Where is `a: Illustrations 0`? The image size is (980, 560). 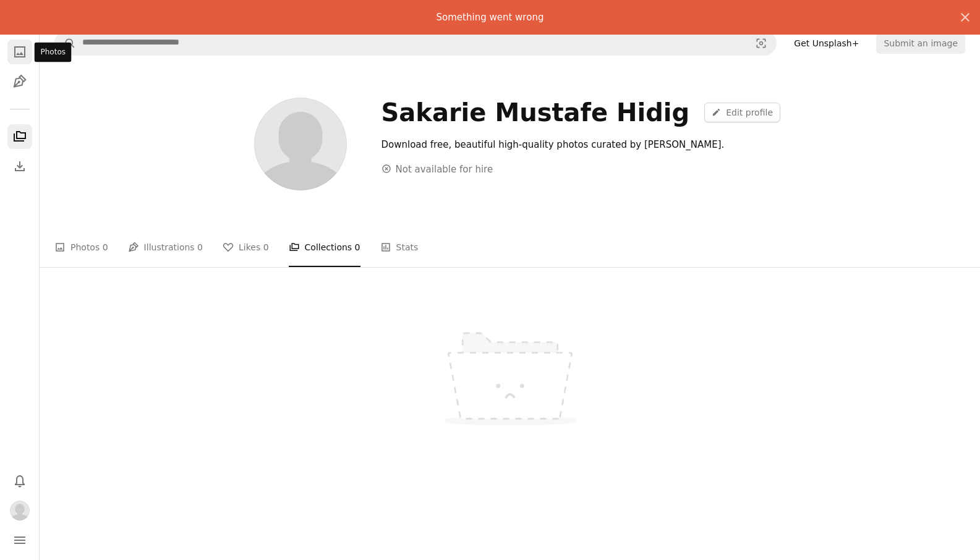
a: Illustrations 0 is located at coordinates (165, 247).